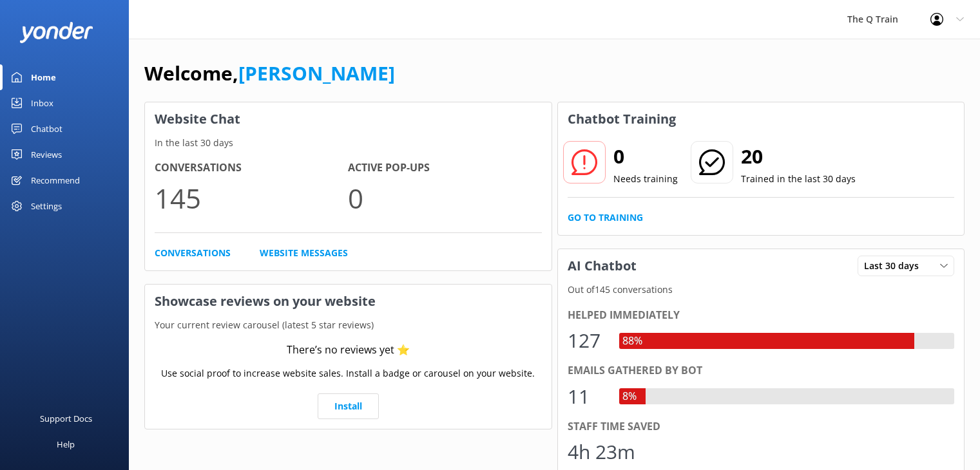 The image size is (980, 470). What do you see at coordinates (444, 198) in the screenshot?
I see `p: 0` at bounding box center [444, 198].